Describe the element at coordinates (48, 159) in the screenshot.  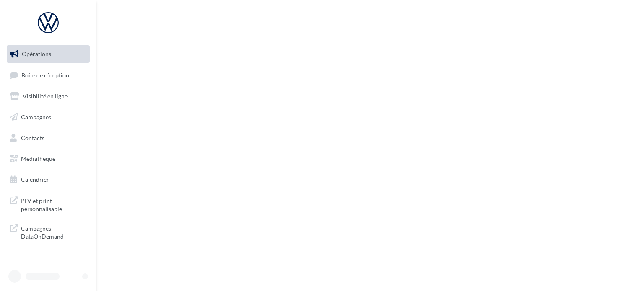
I see `a: Médiathèque` at that location.